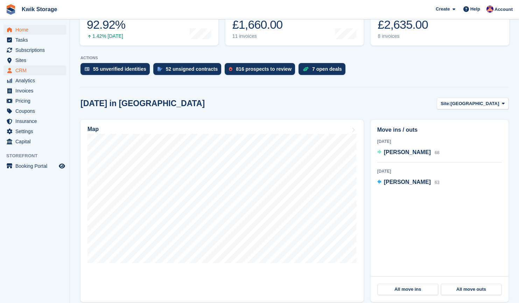 The height and width of the screenshot is (303, 519). Describe the element at coordinates (36, 131) in the screenshot. I see `span: Settings` at that location.